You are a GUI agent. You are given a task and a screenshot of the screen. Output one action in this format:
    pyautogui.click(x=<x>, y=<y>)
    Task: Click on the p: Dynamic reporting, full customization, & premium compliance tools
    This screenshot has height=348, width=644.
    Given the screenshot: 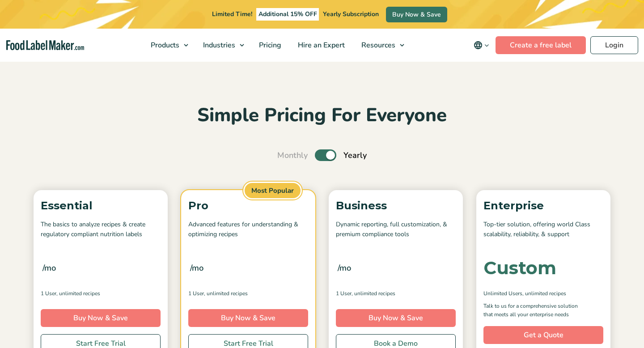 What is the action you would take?
    pyautogui.click(x=396, y=229)
    